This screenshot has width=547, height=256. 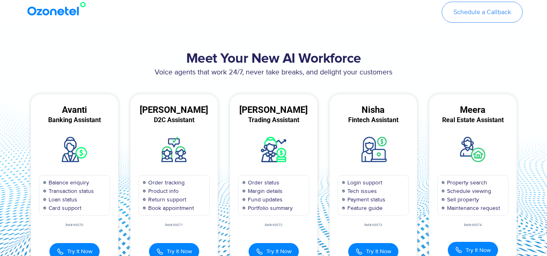 What do you see at coordinates (473, 225) in the screenshot?
I see `div: Ref#:90074` at bounding box center [473, 225].